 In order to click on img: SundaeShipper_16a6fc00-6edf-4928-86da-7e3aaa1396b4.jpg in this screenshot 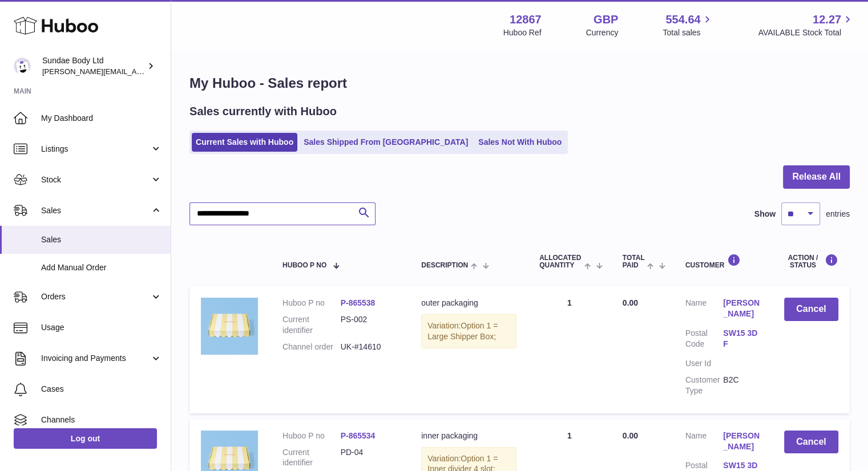, I will do `click(230, 326)`.